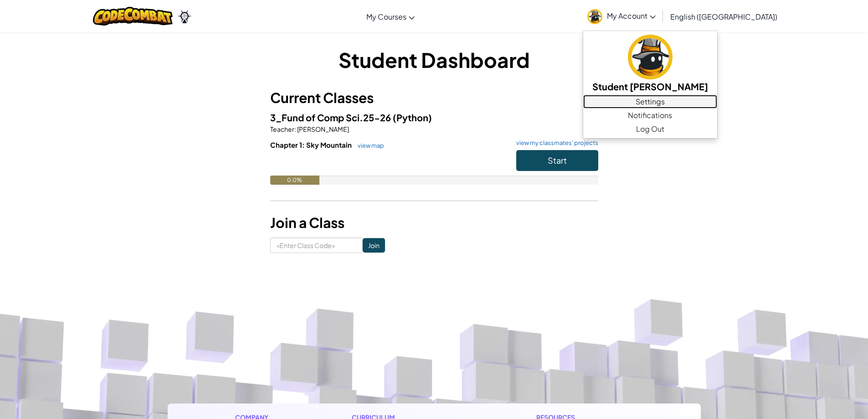 Image resolution: width=868 pixels, height=419 pixels. I want to click on h3: Join a Class, so click(434, 222).